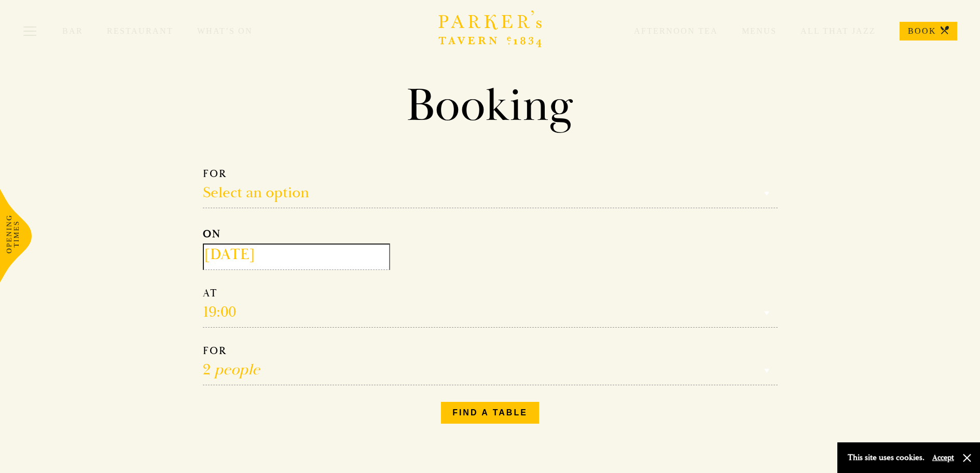 The image size is (980, 473). Describe the element at coordinates (944, 457) in the screenshot. I see `button: Accept` at that location.